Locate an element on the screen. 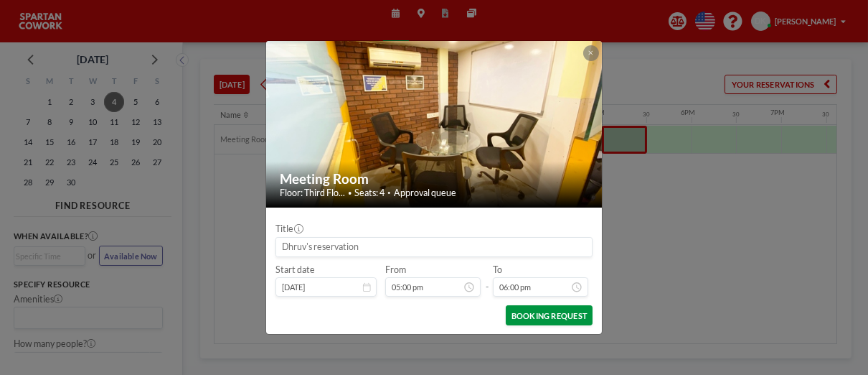  label: Title is located at coordinates (289, 229).